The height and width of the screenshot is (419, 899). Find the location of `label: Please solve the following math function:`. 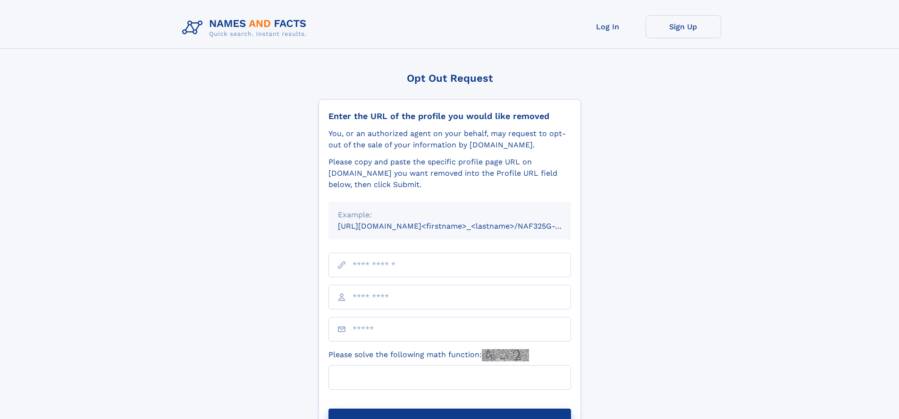

label: Please solve the following math function: is located at coordinates (429, 355).